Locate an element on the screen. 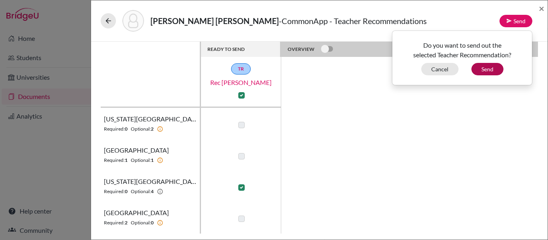 This screenshot has height=240, width=548. button: Cancel is located at coordinates (440, 69).